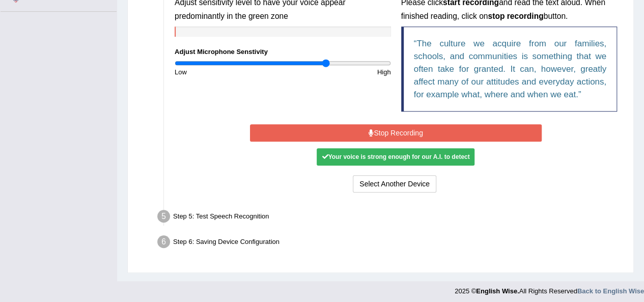  What do you see at coordinates (510, 69) in the screenshot?
I see `q: The culture we acquire from our families, schools, and communities is something that we often tak...` at bounding box center [510, 69].